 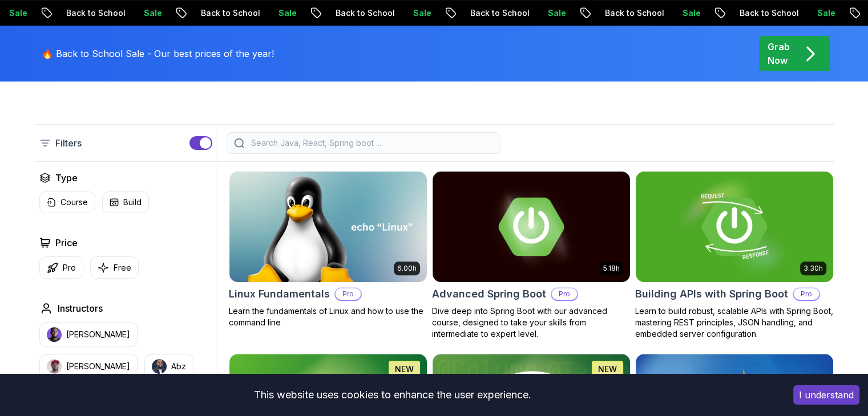 What do you see at coordinates (169, 367) in the screenshot?
I see `button: instructor imgAbz` at bounding box center [169, 367].